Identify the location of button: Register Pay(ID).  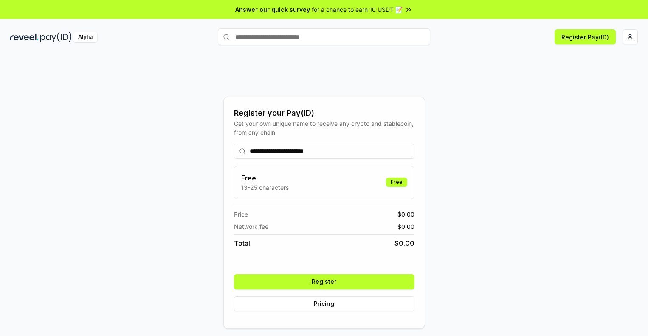
(585, 37).